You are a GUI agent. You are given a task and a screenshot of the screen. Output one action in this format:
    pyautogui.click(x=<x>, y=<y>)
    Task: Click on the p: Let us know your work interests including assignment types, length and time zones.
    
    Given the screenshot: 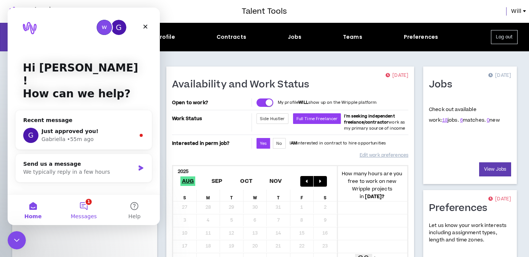 What is the action you would take?
    pyautogui.click(x=470, y=233)
    